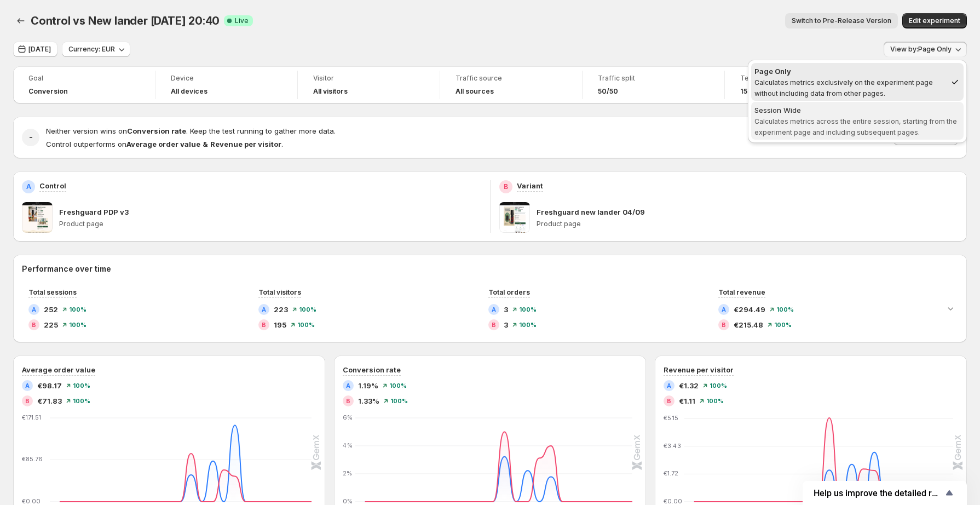 This screenshot has width=980, height=505. What do you see at coordinates (83, 85) in the screenshot?
I see `a: GoalConversion` at bounding box center [83, 85].